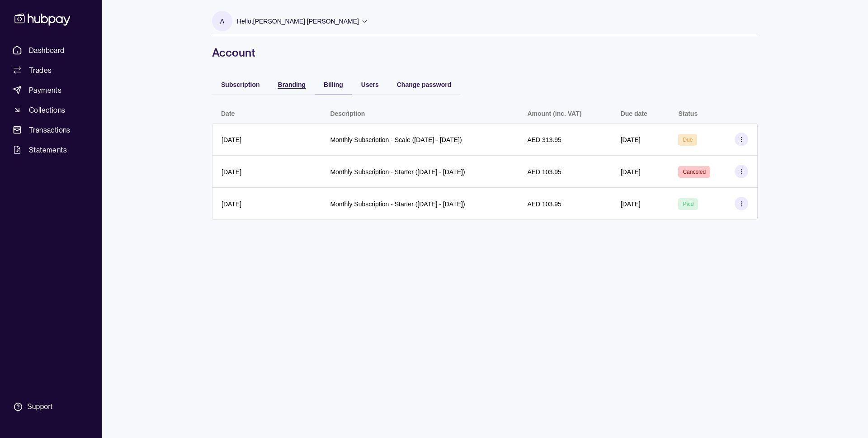 Image resolution: width=868 pixels, height=438 pixels. I want to click on p: Description, so click(347, 114).